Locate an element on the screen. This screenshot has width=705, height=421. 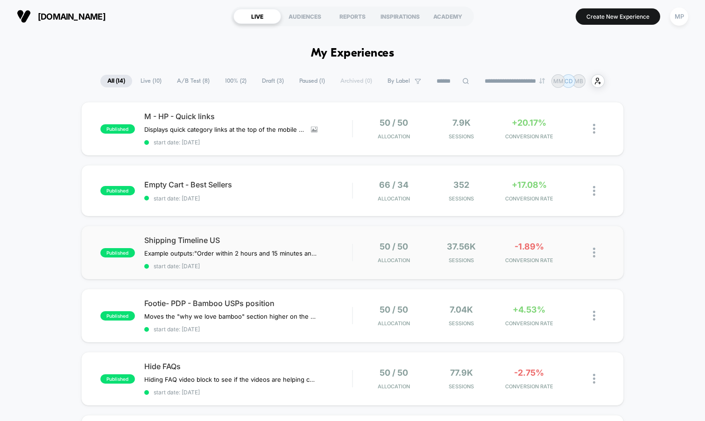
span: Displays quick category links at the top of the mobile homepage is located at coordinates (224, 129).